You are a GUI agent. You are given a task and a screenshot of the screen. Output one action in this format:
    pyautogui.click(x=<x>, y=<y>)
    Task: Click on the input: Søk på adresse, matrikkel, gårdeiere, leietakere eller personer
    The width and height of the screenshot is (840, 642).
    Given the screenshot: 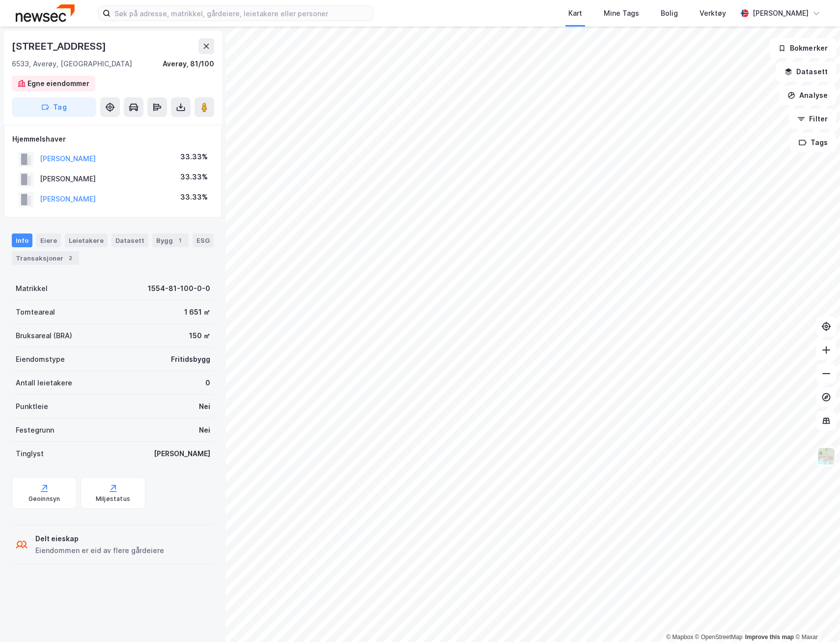 What is the action you would take?
    pyautogui.click(x=242, y=13)
    